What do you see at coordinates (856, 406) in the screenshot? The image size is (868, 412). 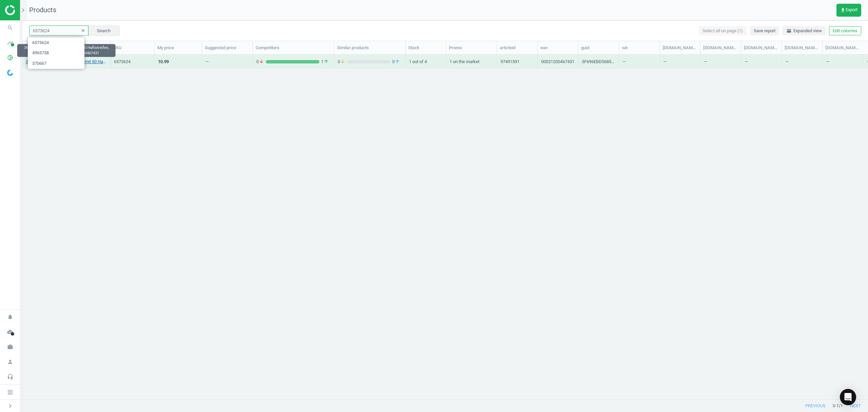 I see `button: next` at bounding box center [856, 406].